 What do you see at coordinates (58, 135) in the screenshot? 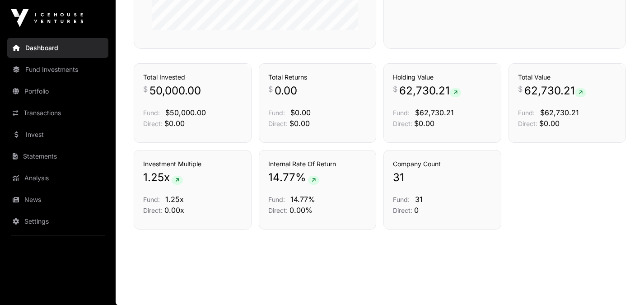
I see `a: Invest` at bounding box center [58, 135].